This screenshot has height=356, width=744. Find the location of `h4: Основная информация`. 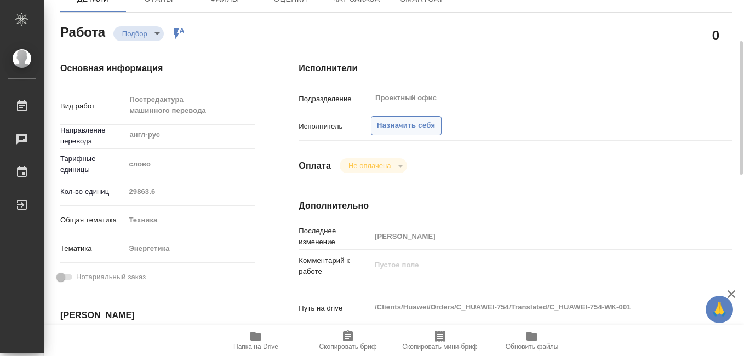

h4: Основная информация is located at coordinates (157, 69).